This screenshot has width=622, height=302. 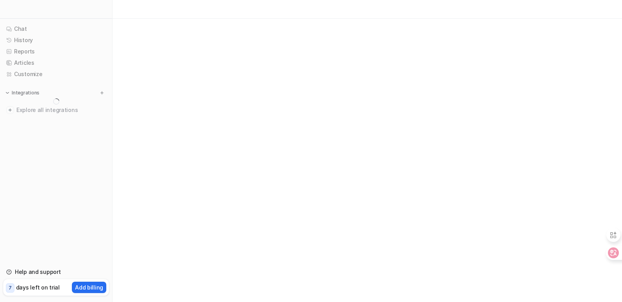 What do you see at coordinates (56, 110) in the screenshot?
I see `a: Explore all integrations` at bounding box center [56, 110].